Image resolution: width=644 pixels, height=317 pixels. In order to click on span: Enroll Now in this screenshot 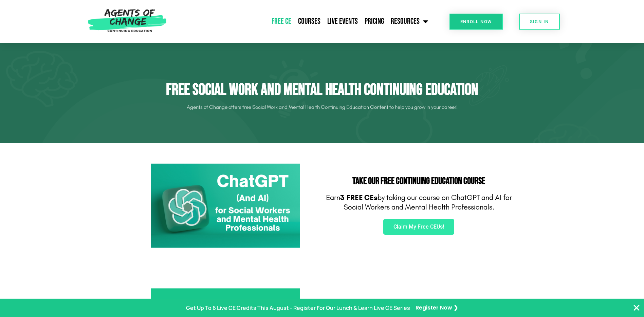, I will do `click(476, 22)`.